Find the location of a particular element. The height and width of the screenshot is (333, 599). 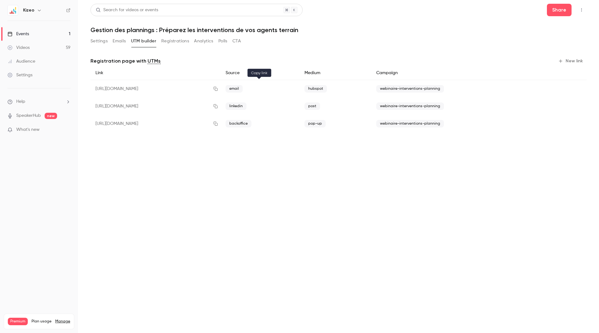

span: email is located at coordinates (234, 89).